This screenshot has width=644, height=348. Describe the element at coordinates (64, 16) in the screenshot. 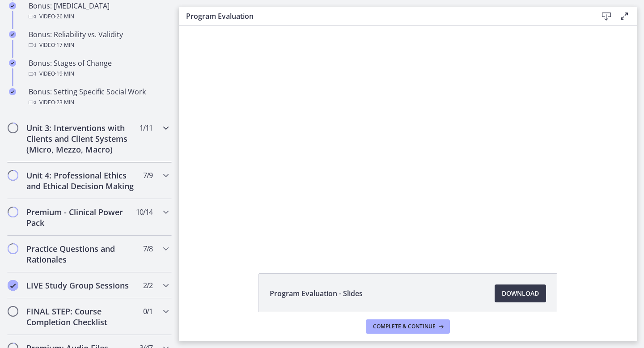

I see `span: · 26 min` at that location.